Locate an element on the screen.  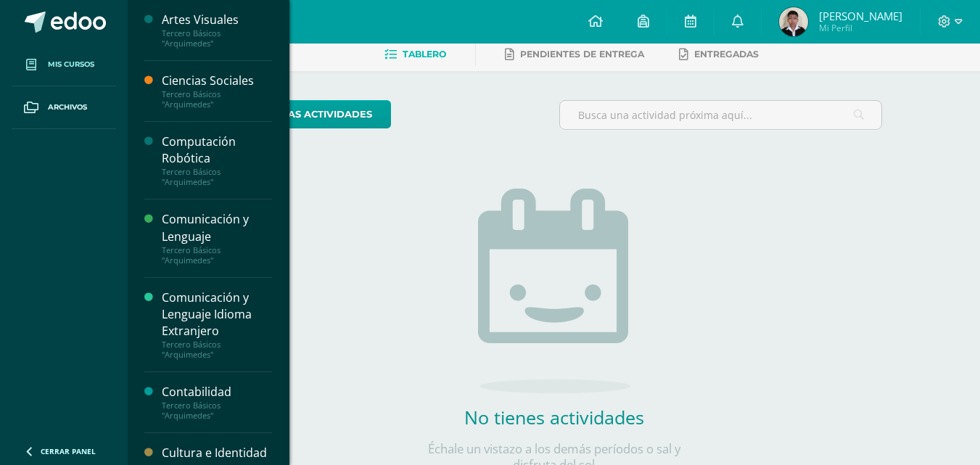
div: Ciencias Sociales is located at coordinates (217, 81).